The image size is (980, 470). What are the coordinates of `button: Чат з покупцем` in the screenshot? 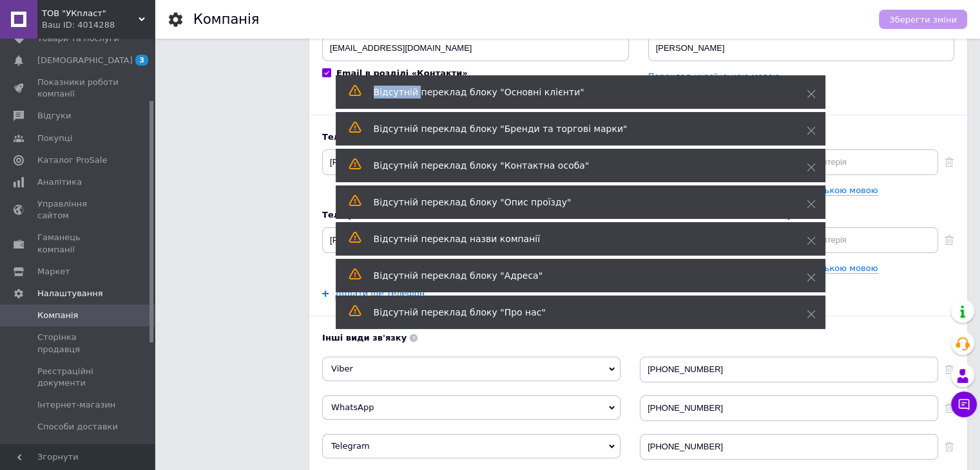 It's located at (964, 404).